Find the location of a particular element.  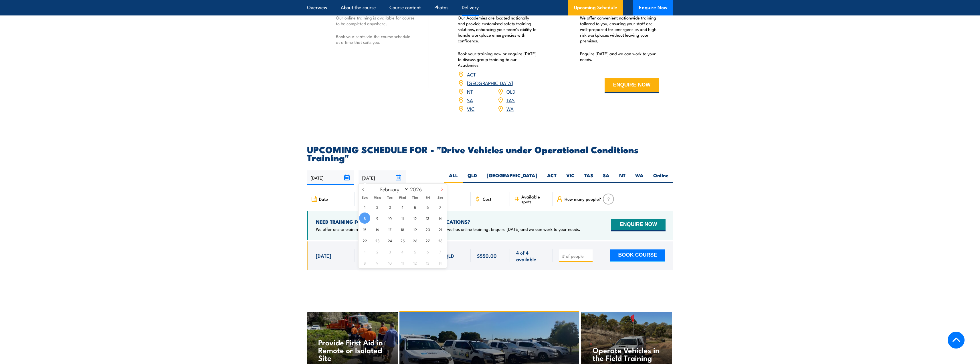

p: Our online training is available for course to be completed anywhere. is located at coordinates (375, 21).